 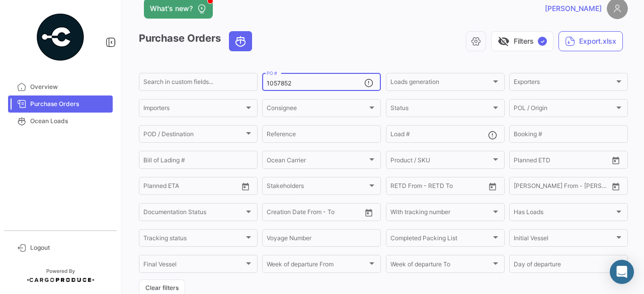 I want to click on button: Export.xlsx, so click(x=591, y=42).